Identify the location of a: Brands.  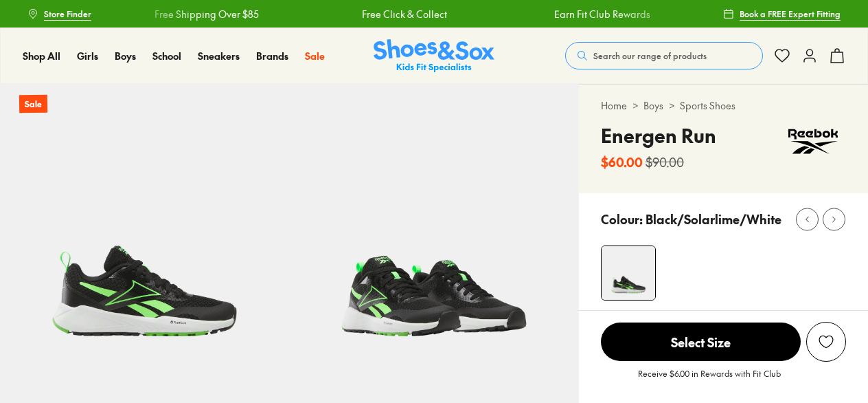
(272, 56).